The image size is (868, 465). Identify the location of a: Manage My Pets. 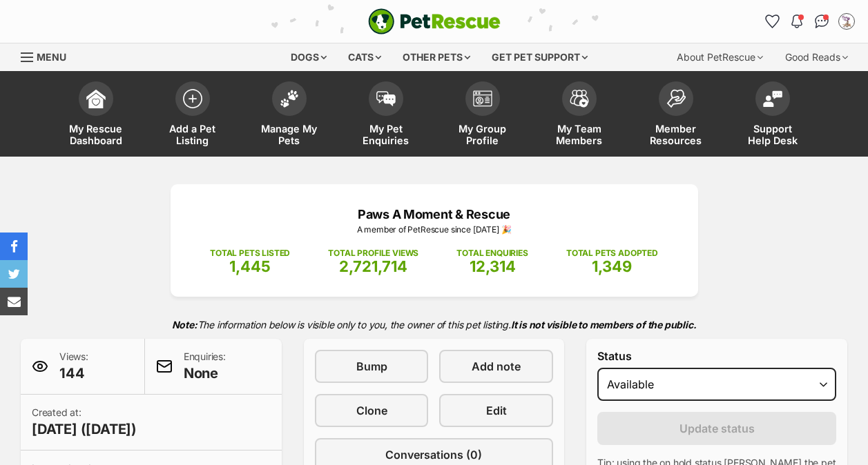
(289, 116).